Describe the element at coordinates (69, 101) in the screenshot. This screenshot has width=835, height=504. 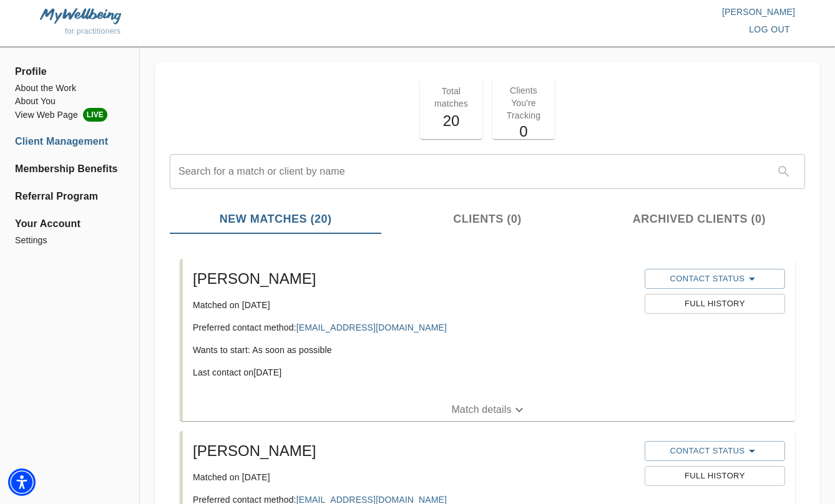
I see `a: About You` at that location.